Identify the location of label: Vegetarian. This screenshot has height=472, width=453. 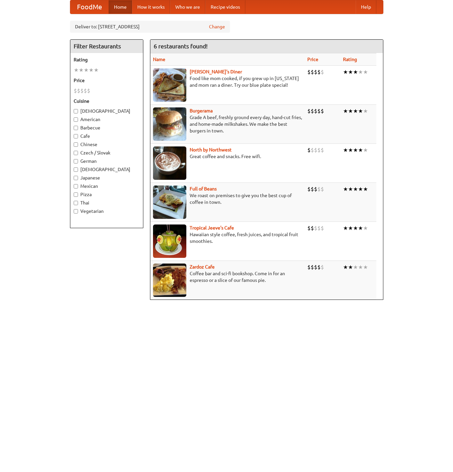
(107, 211).